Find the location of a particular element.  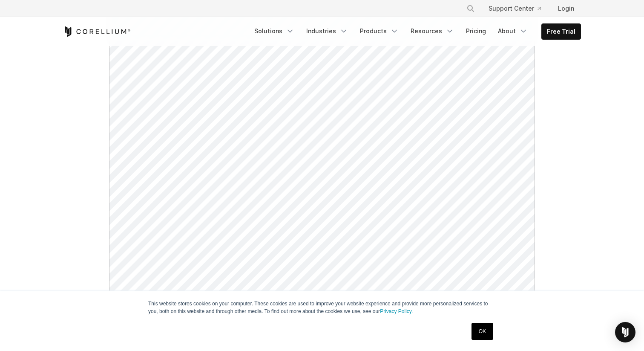

button: Search is located at coordinates (470, 8).